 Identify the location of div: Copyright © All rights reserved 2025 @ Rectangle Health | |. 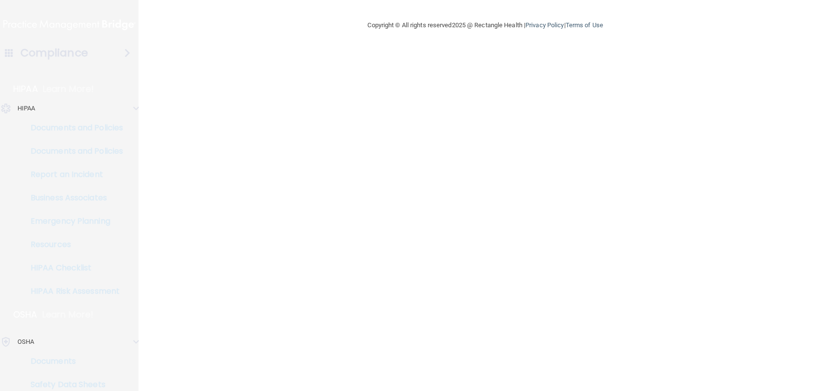
(485, 25).